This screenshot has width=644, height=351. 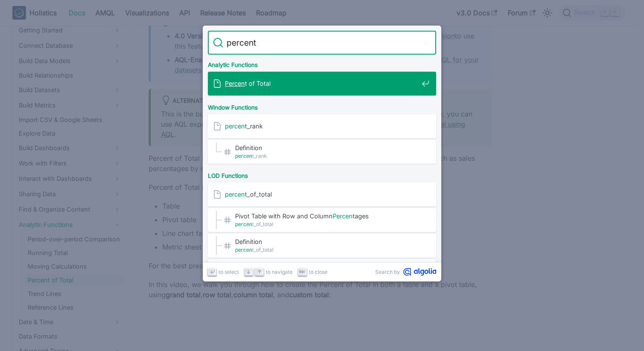 What do you see at coordinates (212, 272) in the screenshot?
I see `svg: Enter key` at bounding box center [212, 272].